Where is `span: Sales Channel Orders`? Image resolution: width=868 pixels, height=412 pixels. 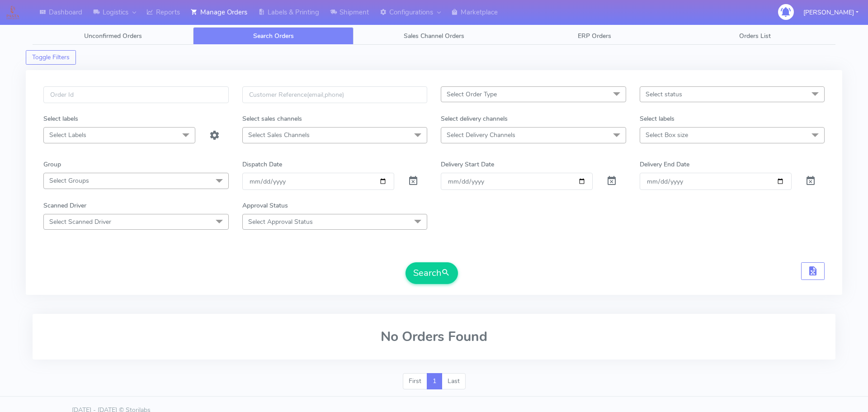 span: Sales Channel Orders is located at coordinates (434, 36).